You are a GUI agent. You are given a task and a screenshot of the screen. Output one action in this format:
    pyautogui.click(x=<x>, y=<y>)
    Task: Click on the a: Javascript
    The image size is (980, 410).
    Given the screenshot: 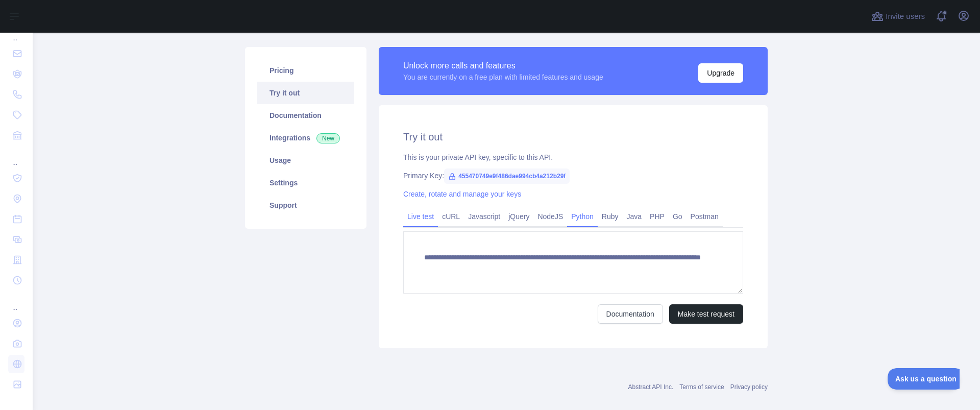 What is the action you would take?
    pyautogui.click(x=484, y=216)
    